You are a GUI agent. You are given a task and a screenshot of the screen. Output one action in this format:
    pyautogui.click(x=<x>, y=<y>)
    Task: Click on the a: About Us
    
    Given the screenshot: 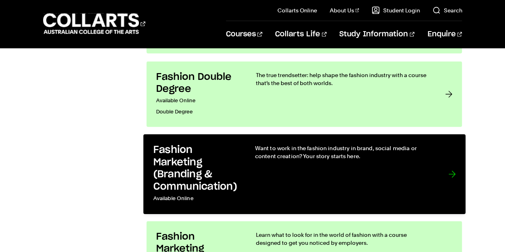 What is the action you would take?
    pyautogui.click(x=344, y=10)
    